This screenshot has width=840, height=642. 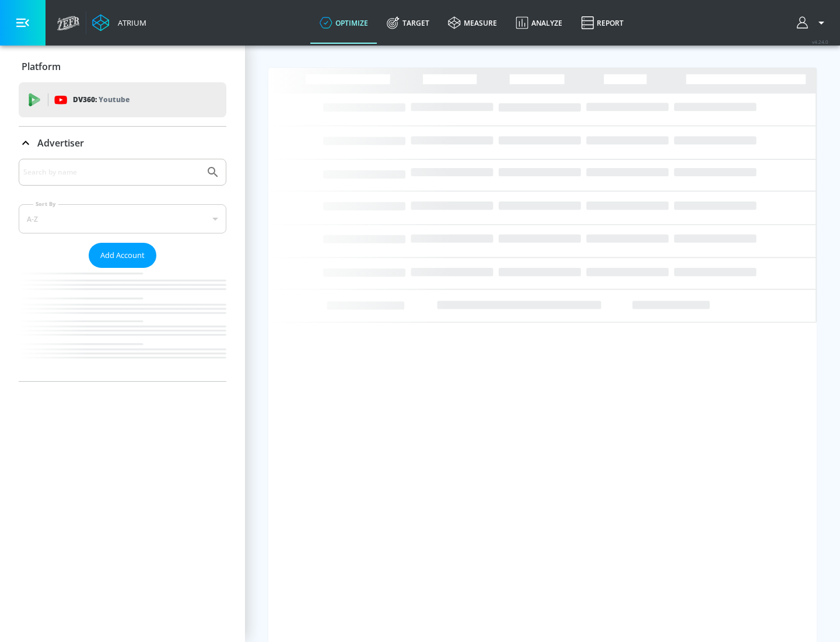 What do you see at coordinates (123, 219) in the screenshot?
I see `div: A-Z` at bounding box center [123, 219].